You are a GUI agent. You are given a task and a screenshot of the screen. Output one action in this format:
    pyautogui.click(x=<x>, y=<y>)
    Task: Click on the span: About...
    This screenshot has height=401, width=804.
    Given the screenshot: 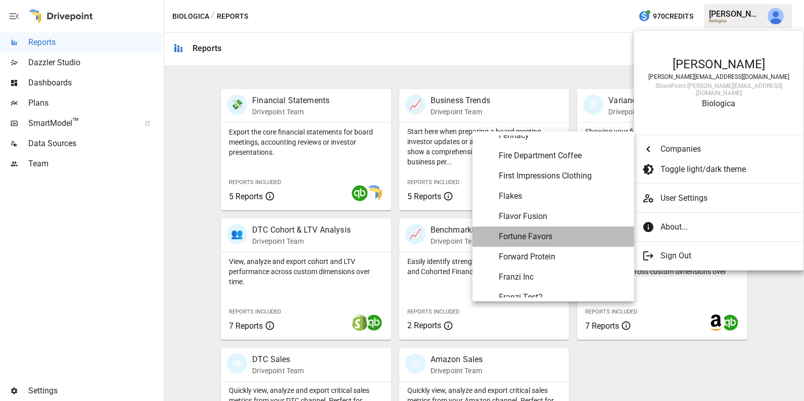 What is the action you would take?
    pyautogui.click(x=724, y=227)
    